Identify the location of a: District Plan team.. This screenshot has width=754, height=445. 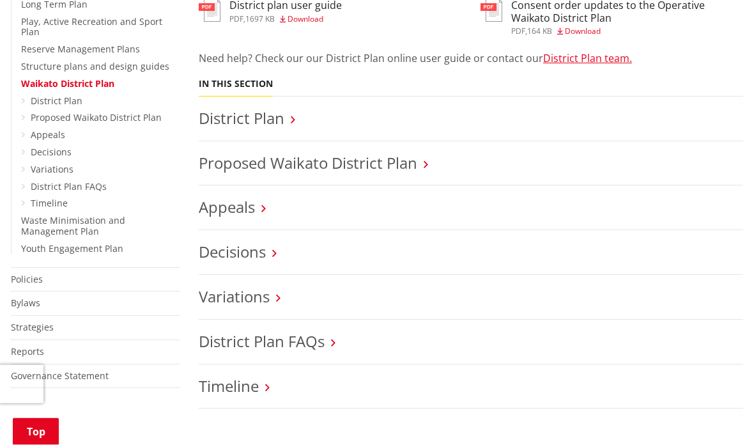
(588, 59).